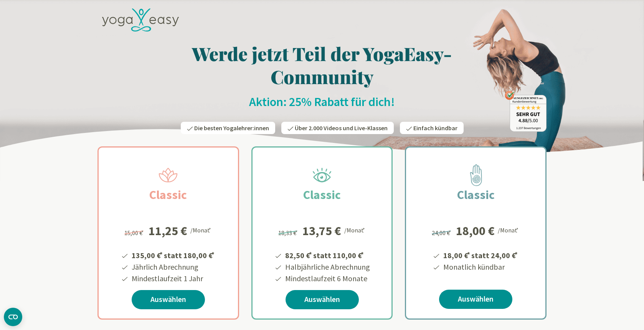 The image size is (644, 330). I want to click on li: 82,50 € statt 110,00 €, so click(327, 255).